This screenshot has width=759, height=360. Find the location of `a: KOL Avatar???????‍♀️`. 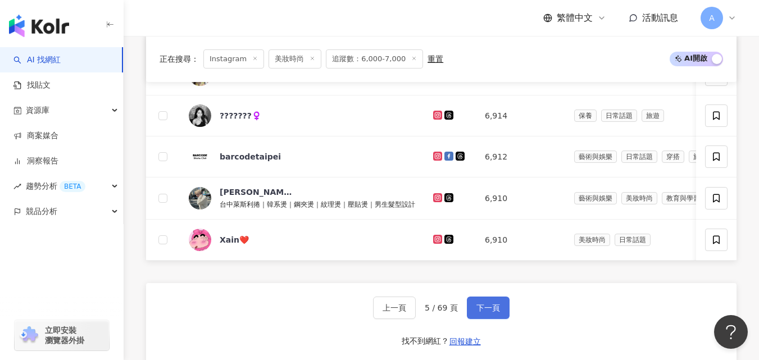

a: KOL Avatar???????‍♀️ is located at coordinates (302, 116).